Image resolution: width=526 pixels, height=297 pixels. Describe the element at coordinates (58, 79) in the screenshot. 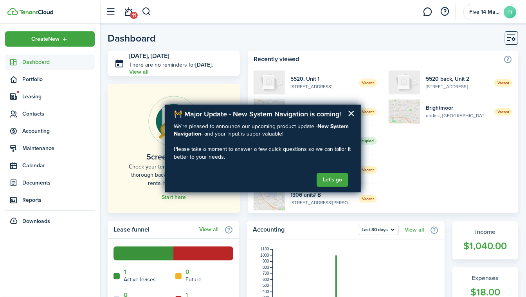

I see `span: Portfolio` at that location.